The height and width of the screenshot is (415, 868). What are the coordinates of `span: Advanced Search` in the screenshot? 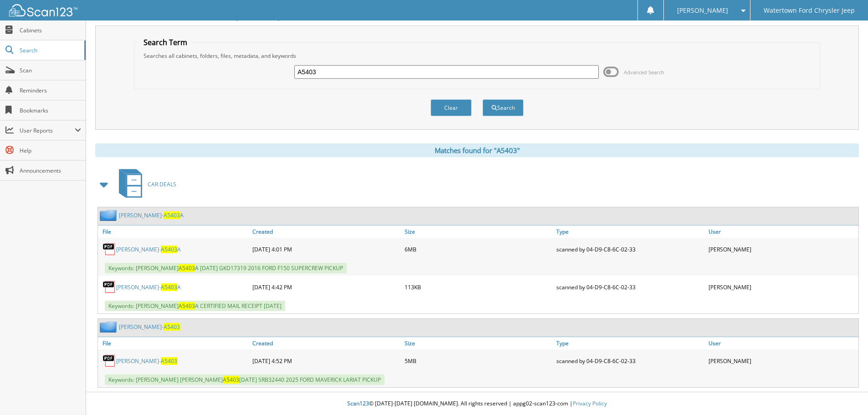 It's located at (644, 72).